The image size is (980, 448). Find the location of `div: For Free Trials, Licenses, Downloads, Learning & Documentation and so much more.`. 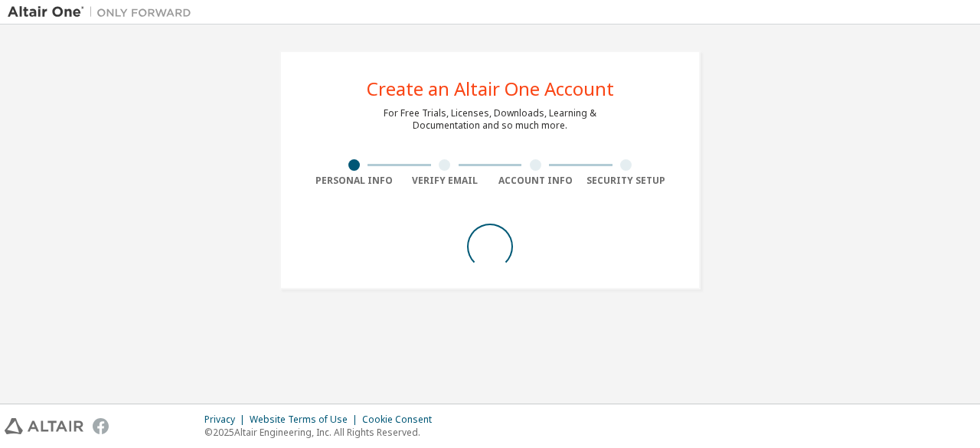

div: For Free Trials, Licenses, Downloads, Learning & Documentation and so much more. is located at coordinates (490, 120).